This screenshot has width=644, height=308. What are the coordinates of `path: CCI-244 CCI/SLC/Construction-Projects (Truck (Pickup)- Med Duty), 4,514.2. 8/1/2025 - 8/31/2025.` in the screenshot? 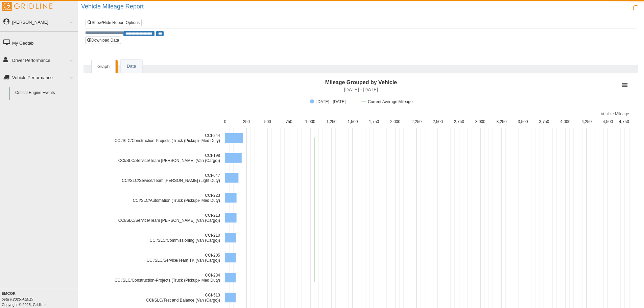 It's located at (234, 138).